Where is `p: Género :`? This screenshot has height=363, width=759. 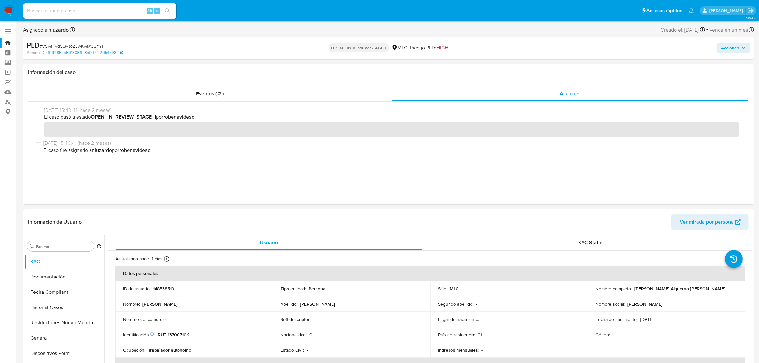
p: Género : is located at coordinates (603, 334).